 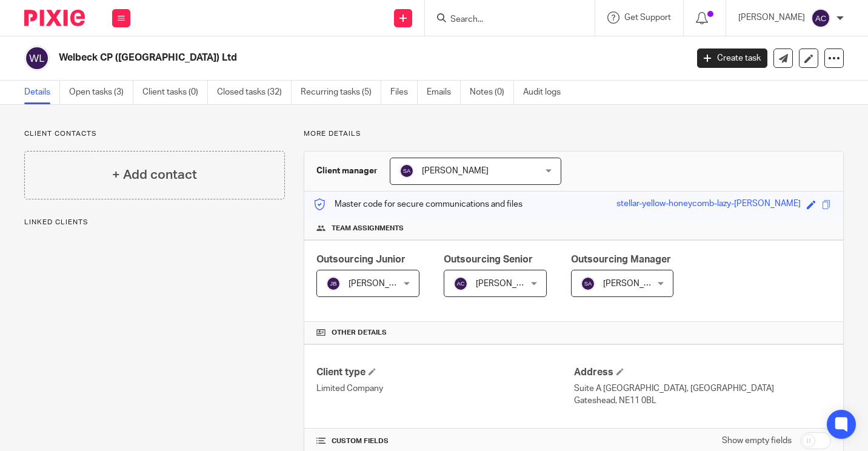 I want to click on a: Recurring tasks (5), so click(x=340, y=92).